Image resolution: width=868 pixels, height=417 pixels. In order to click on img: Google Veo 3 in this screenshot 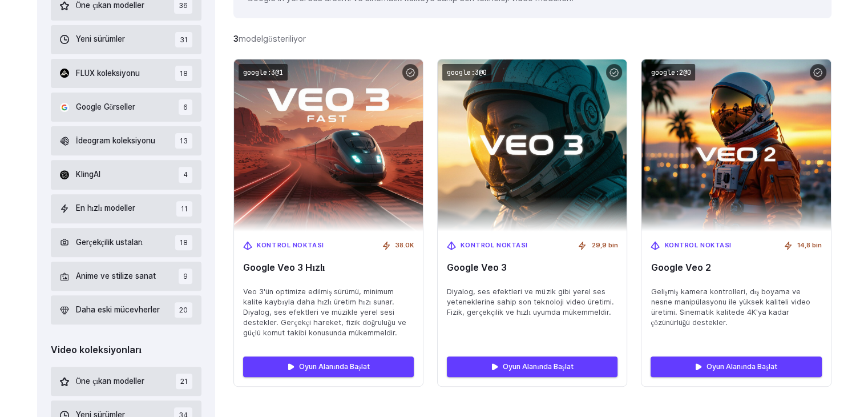, I will do `click(532, 145)`.